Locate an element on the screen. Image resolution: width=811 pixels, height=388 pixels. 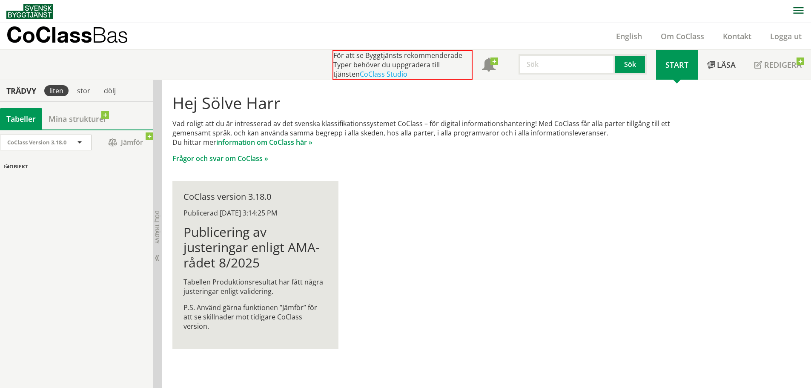
span: CoClass Version 3.18.0 is located at coordinates (37, 142).